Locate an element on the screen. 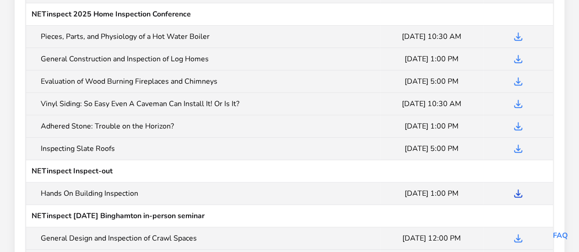  td: Vinyl Siding: So Easy Even A Caveman Can Install It! Or Is It? is located at coordinates (203, 104).